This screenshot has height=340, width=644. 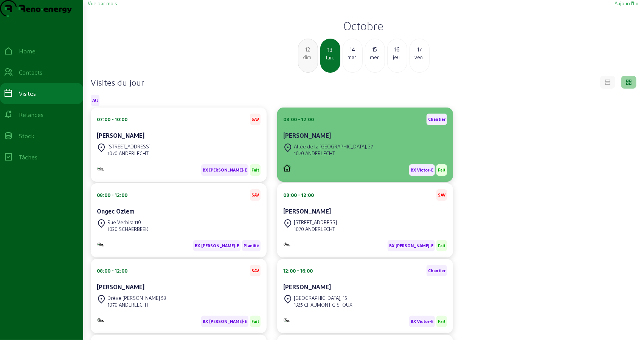 What do you see at coordinates (323, 305) in the screenshot?
I see `div: 1325 CHAUMONT-GISTOUX` at bounding box center [323, 305].